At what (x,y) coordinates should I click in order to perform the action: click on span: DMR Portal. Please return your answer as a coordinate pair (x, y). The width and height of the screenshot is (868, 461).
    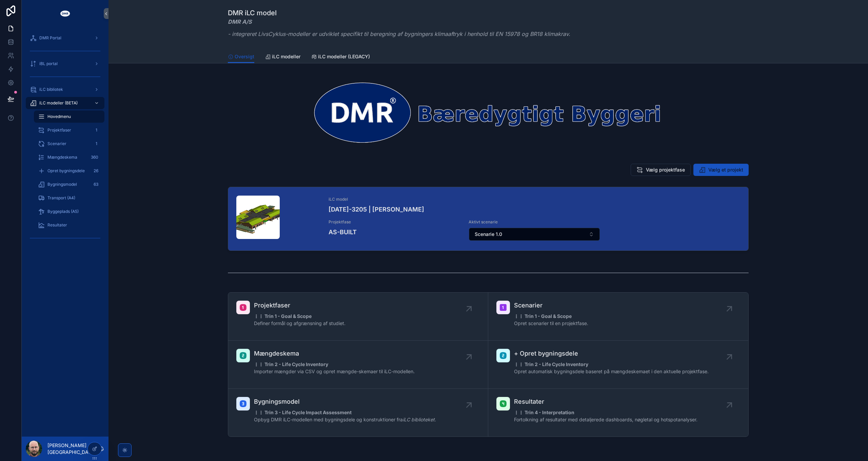
    Looking at the image, I should click on (50, 38).